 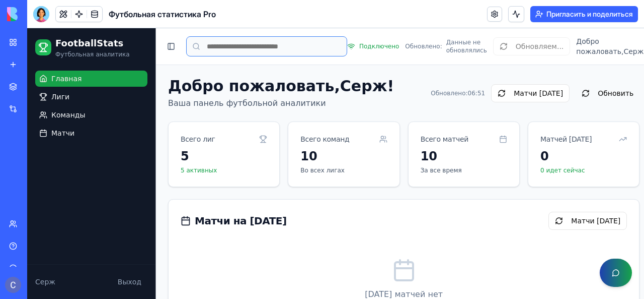 I want to click on p: За все время, so click(x=437, y=142).